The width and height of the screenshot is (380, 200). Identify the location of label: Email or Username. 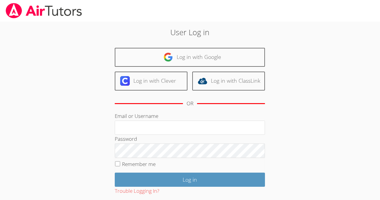
(136, 116).